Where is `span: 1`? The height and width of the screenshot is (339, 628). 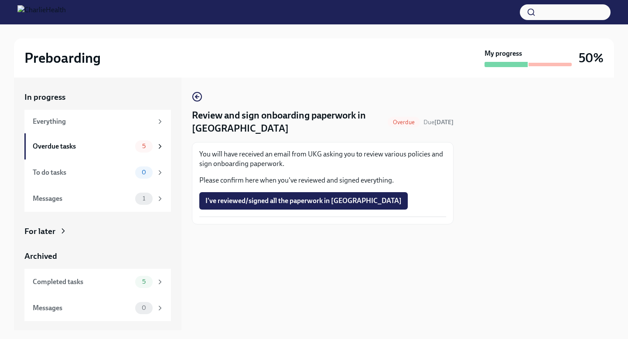 span: 1 is located at coordinates (144, 198).